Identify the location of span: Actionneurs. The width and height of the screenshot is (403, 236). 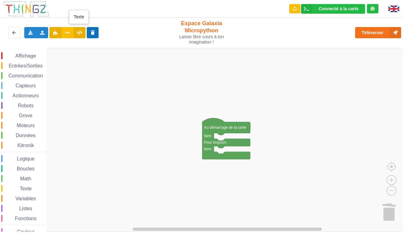
(26, 96).